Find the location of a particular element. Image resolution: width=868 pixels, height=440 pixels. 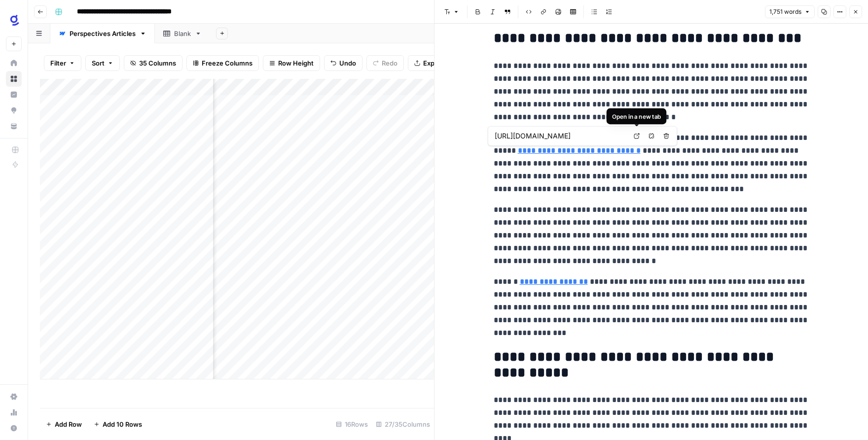

span: Filter is located at coordinates (58, 63).